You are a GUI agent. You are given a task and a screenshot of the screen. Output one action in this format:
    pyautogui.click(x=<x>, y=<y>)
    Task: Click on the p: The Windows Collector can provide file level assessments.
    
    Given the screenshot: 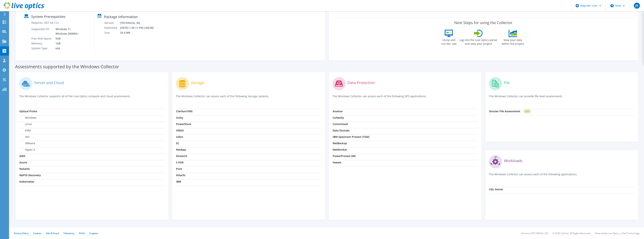 What is the action you would take?
    pyautogui.click(x=561, y=98)
    